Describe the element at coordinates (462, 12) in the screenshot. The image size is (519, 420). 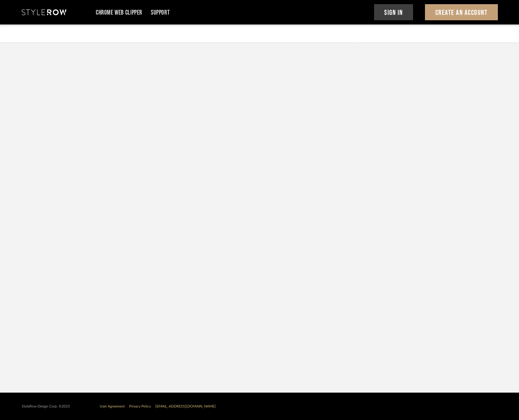
I see `button: Create An Account` at that location.